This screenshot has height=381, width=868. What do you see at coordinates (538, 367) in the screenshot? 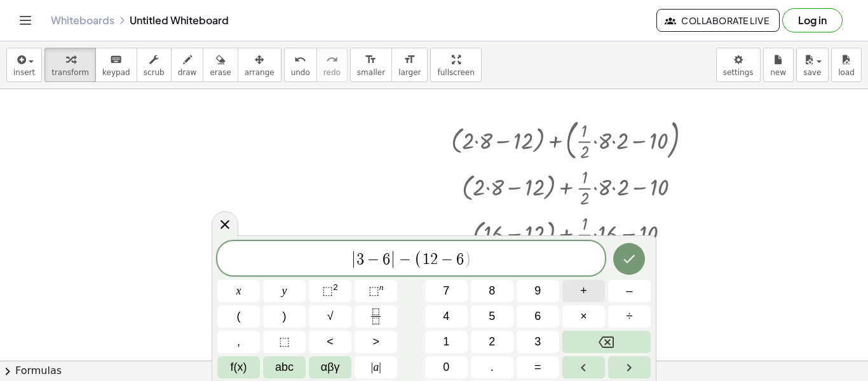
I see `button: Equals` at bounding box center [538, 367].